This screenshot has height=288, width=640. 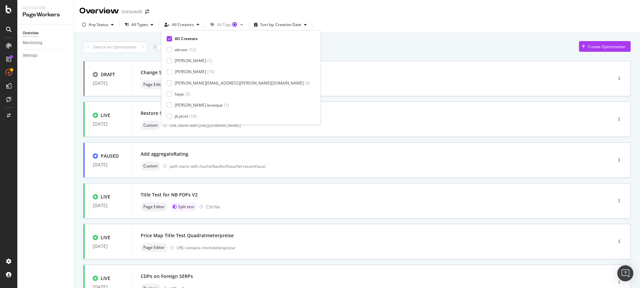 What do you see at coordinates (139, 25) in the screenshot?
I see `button: All Types` at bounding box center [139, 25].